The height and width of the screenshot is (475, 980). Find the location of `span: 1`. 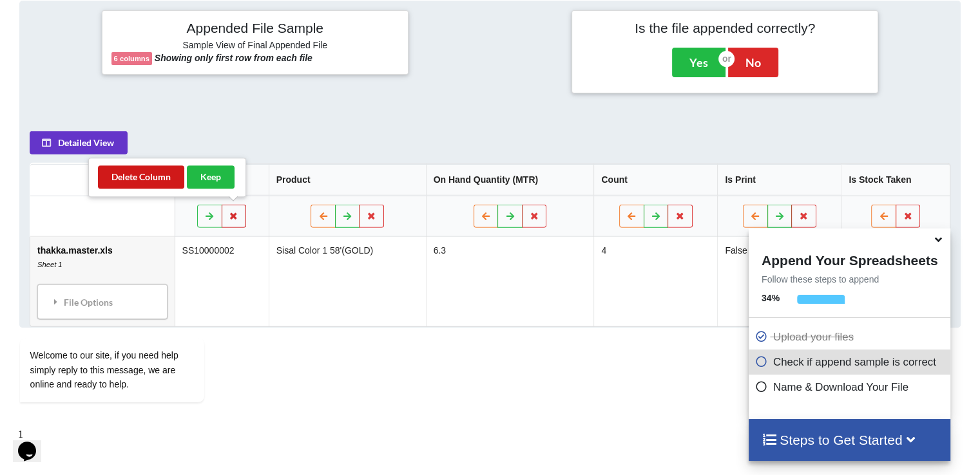

span: 1 is located at coordinates (8, 11).